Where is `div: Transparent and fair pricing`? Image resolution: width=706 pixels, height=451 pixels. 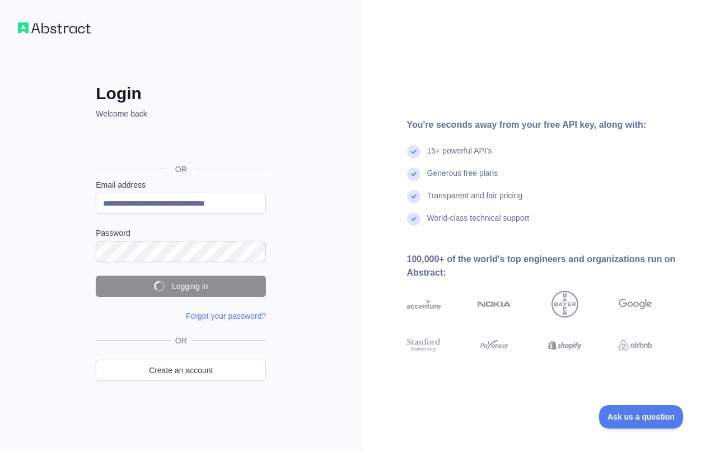 div: Transparent and fair pricing is located at coordinates (475, 201).